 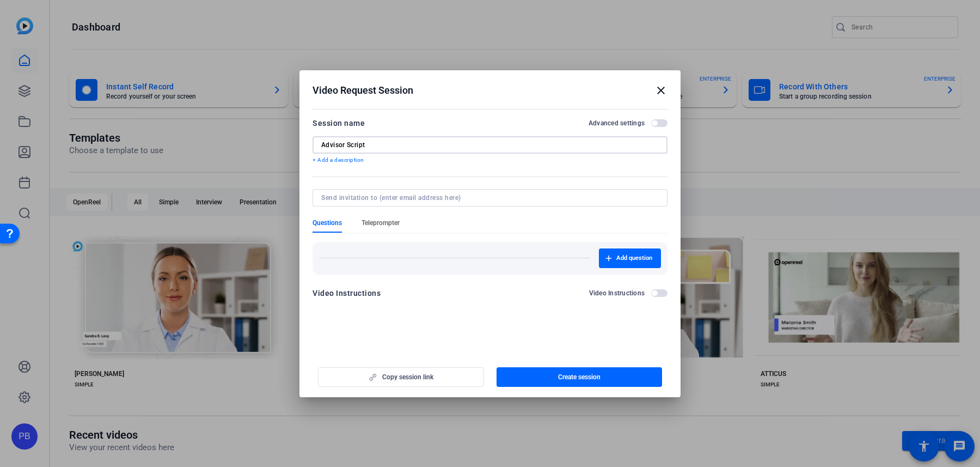 What do you see at coordinates (630, 258) in the screenshot?
I see `button: Add question` at bounding box center [630, 258].